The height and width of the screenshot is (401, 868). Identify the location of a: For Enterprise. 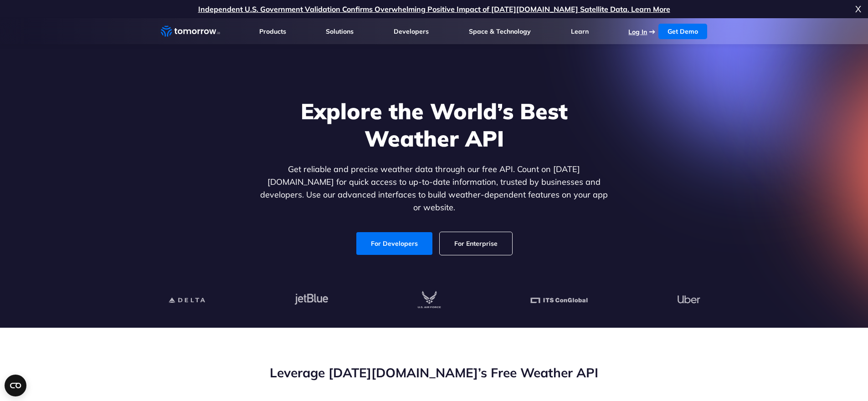
(476, 243).